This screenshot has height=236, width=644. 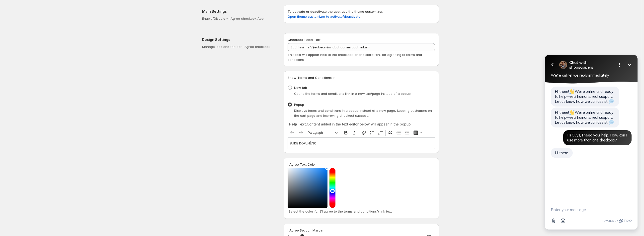 What do you see at coordinates (239, 11) in the screenshot?
I see `h2: Main Settings` at bounding box center [239, 11].